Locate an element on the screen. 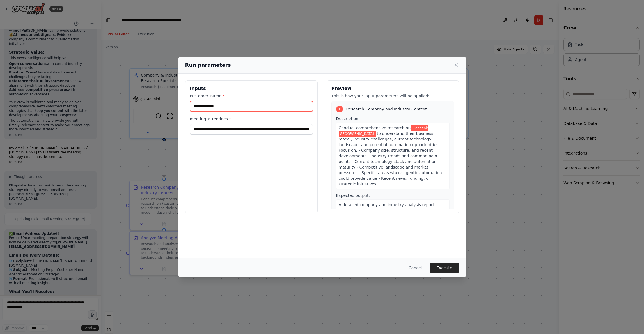 The width and height of the screenshot is (644, 334). span: Variable: customer_name is located at coordinates (383, 131).